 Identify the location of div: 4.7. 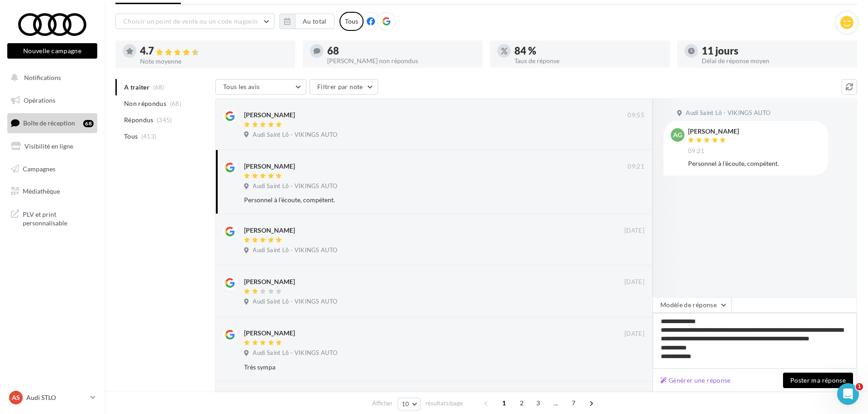
(214, 51).